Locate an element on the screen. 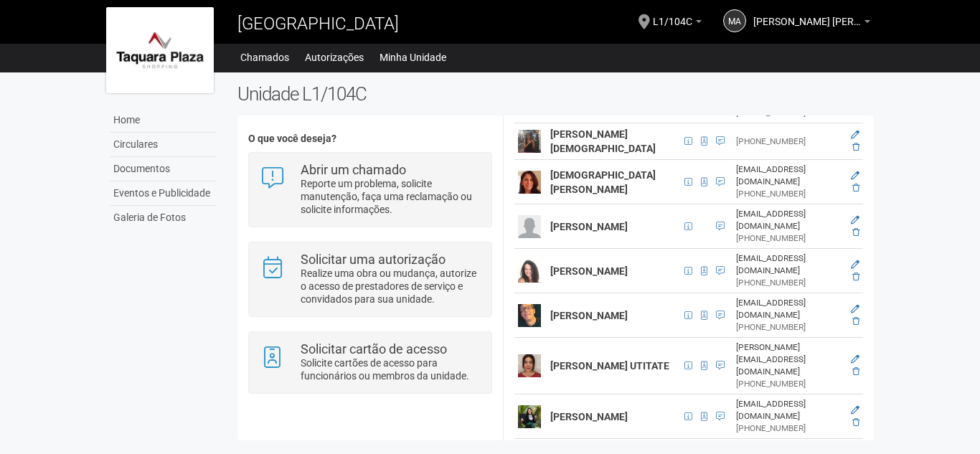 The width and height of the screenshot is (980, 454). p: Solicite cartões de acesso para funcionários ou membros da unidade. is located at coordinates (390, 370).